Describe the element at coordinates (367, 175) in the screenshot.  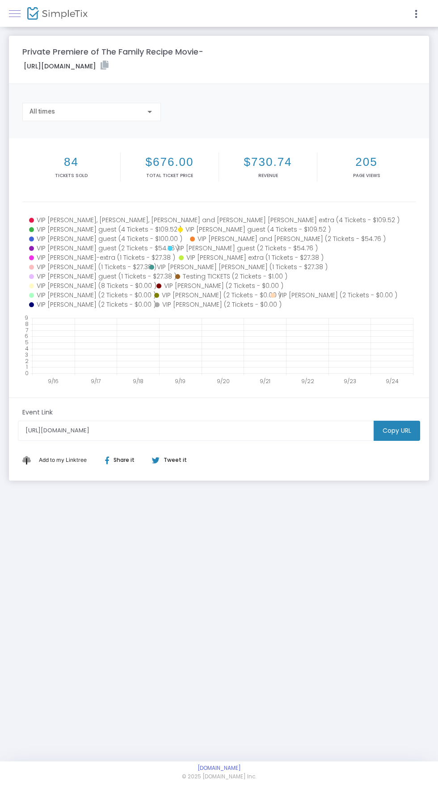
I see `p: Page Views` at that location.